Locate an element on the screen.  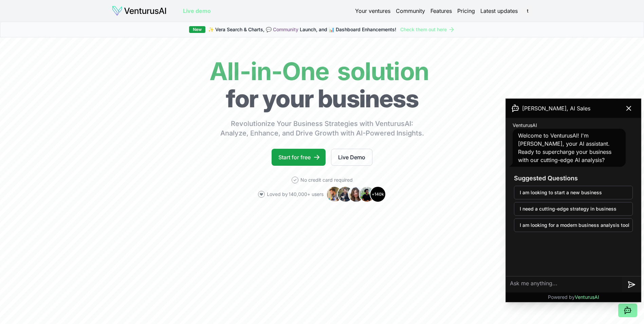
a: Latest updates is located at coordinates (499, 11).